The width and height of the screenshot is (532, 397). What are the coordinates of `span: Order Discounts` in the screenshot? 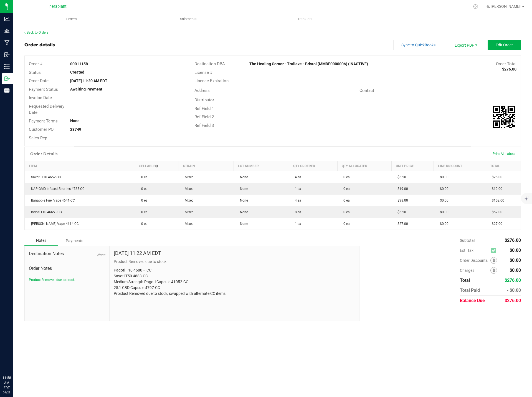 It's located at (475, 260).